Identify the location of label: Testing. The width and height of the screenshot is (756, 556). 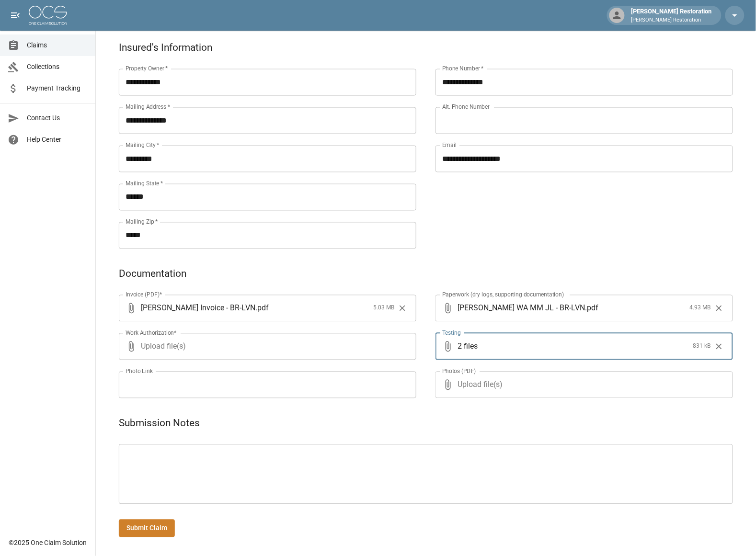
(451, 333).